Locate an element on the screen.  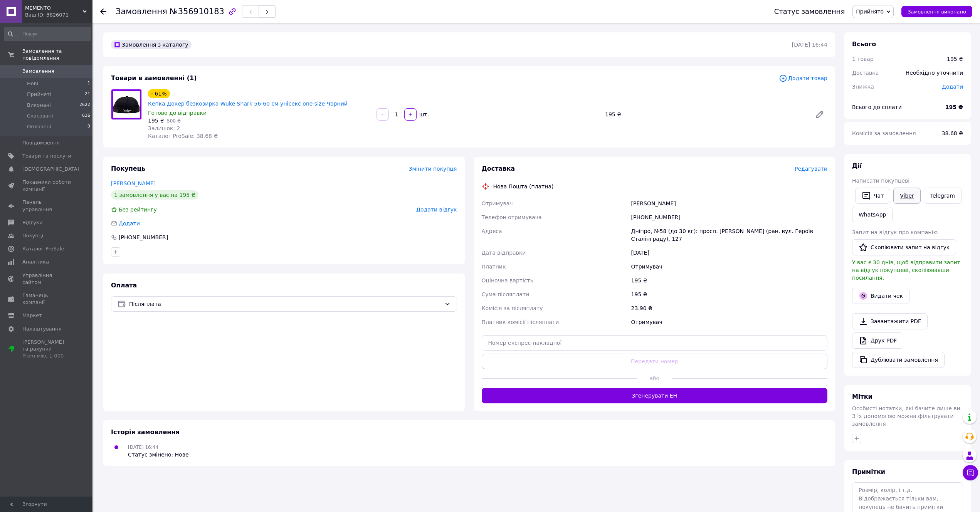
span: Замовлення виконано is located at coordinates (937, 11).